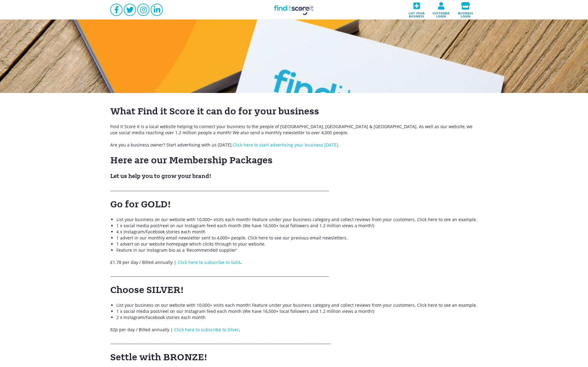  Describe the element at coordinates (297, 232) in the screenshot. I see `li: 4 x Instagram/Facebook stories each month` at that location.